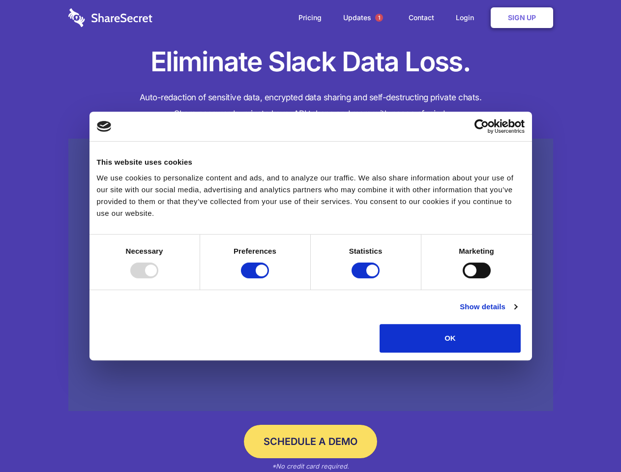  What do you see at coordinates (450, 339) in the screenshot?
I see `button: OK` at bounding box center [450, 339].